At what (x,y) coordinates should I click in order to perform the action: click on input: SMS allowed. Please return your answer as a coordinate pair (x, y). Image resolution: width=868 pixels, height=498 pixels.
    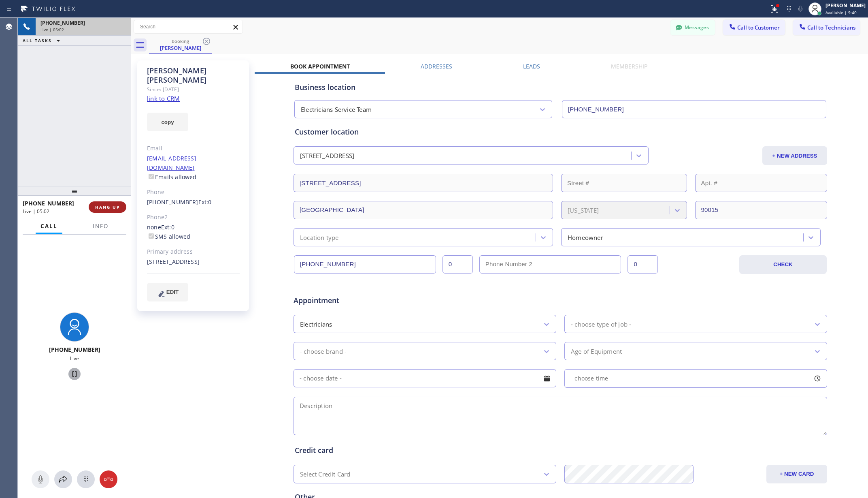
    Looking at the image, I should click on (151, 236).